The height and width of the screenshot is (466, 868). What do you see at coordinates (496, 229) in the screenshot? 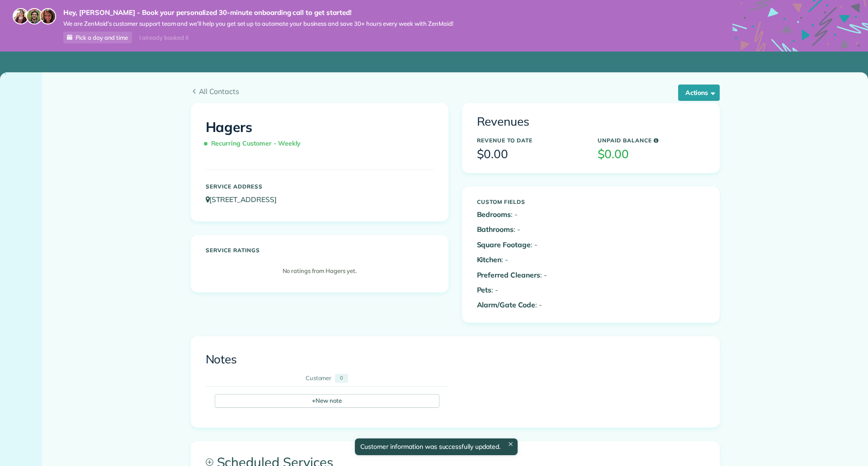
I see `b: Bathrooms` at bounding box center [496, 229].